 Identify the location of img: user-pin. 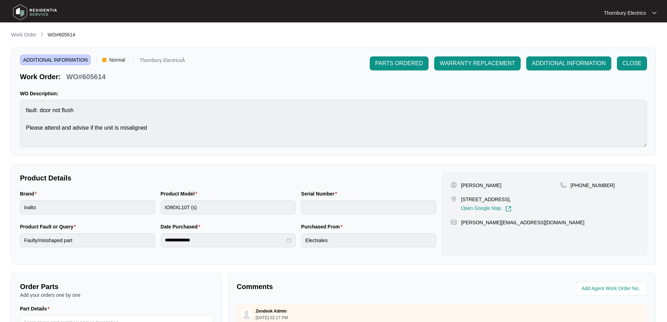
(454, 185).